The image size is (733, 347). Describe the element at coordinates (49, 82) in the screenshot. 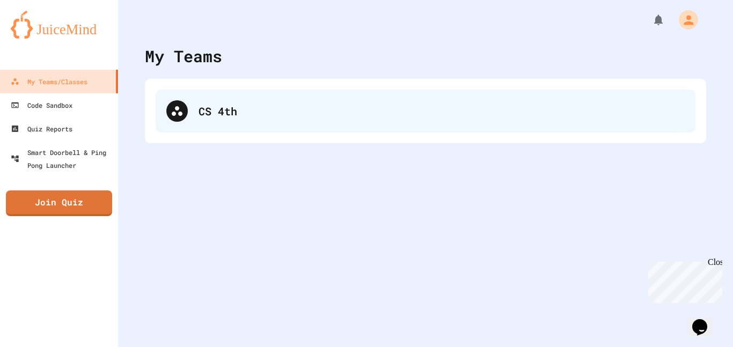

I see `div: My Teams/Classes` at that location.